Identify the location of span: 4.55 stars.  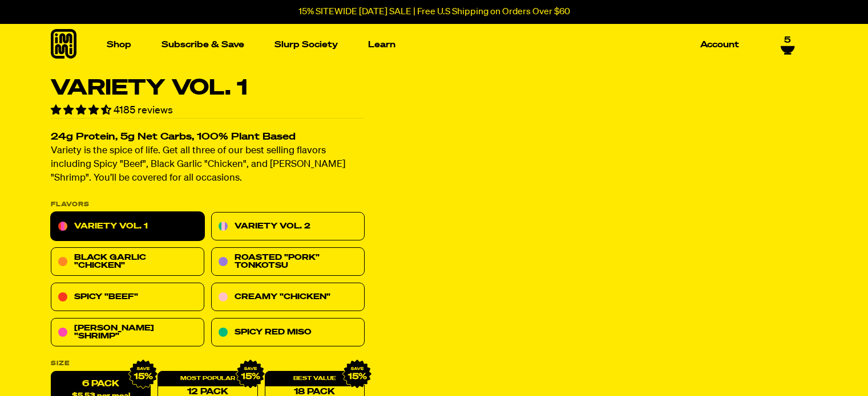
(82, 110).